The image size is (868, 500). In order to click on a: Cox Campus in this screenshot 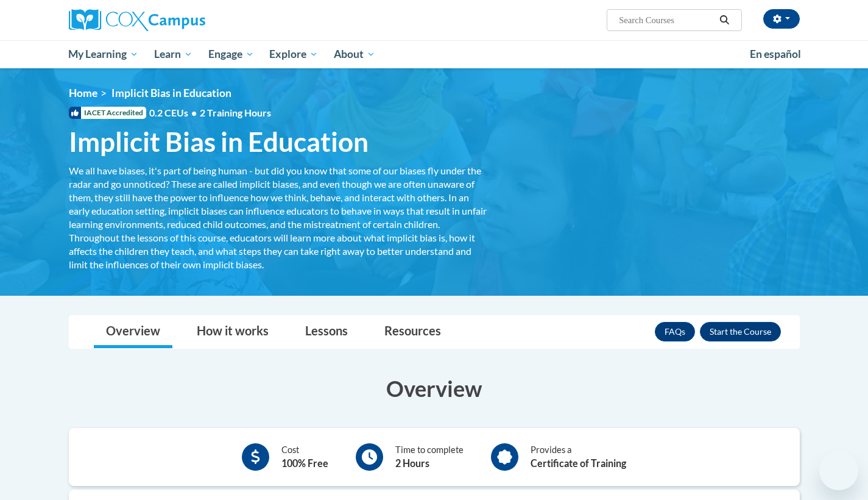, I will do `click(184, 20)`.